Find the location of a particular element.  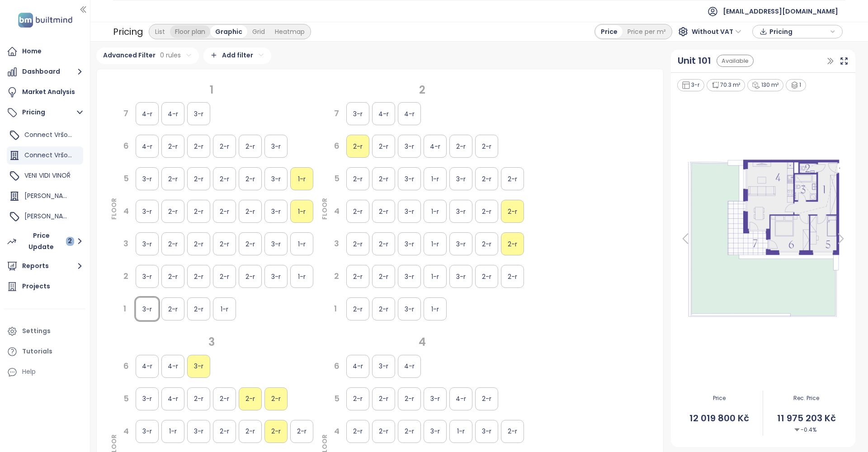

a: Home is located at coordinates (45, 52).